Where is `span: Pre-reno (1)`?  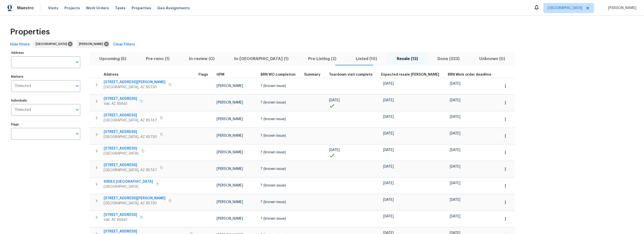 span: Pre-reno (1) is located at coordinates (158, 59).